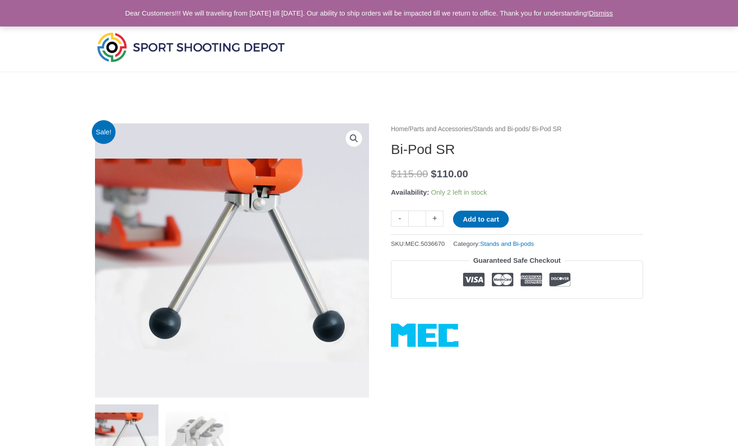 This screenshot has height=446, width=738. Describe the element at coordinates (191, 47) in the screenshot. I see `img: Sport Shooting Depot` at that location.